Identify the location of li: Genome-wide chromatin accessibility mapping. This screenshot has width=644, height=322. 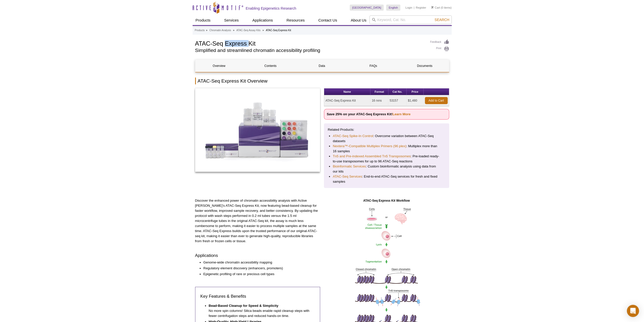
(259, 262).